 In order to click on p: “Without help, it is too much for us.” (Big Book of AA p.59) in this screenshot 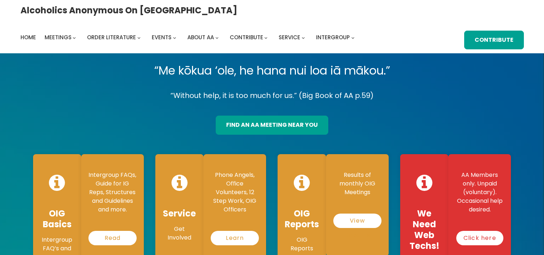, I will do `click(272, 95)`.